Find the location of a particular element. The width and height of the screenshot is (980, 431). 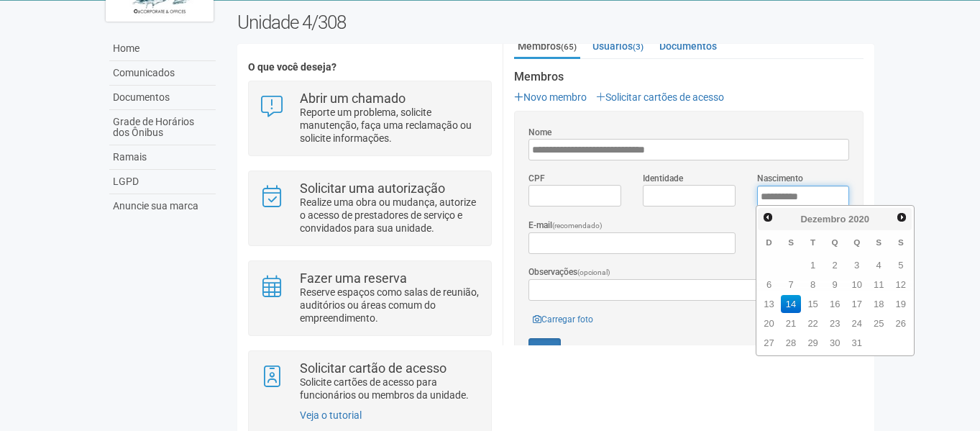

a: 19 is located at coordinates (900, 303).